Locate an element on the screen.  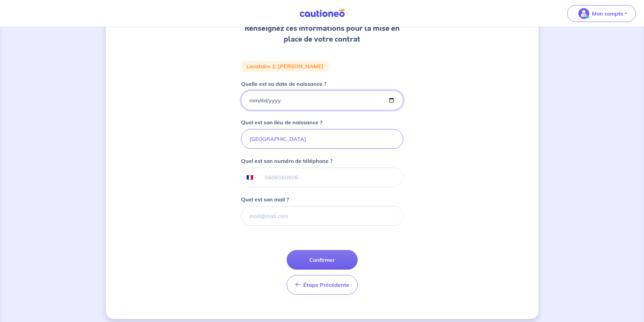
p: Quelle est sa date de naissance ? is located at coordinates (284, 84).